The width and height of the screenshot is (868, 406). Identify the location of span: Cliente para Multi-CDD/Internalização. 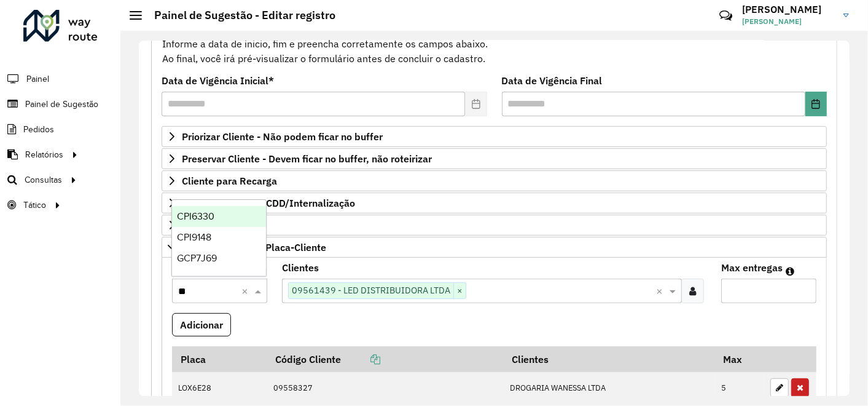
(268, 203).